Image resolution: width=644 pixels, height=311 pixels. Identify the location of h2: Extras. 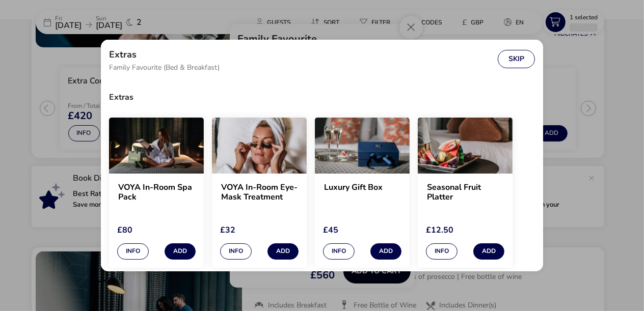
(123, 54).